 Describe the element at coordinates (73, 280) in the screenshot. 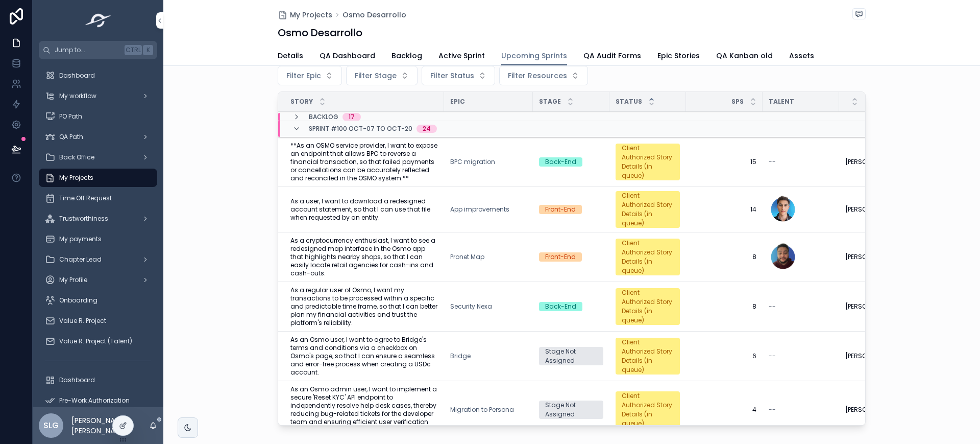

I see `span: My Profile` at that location.